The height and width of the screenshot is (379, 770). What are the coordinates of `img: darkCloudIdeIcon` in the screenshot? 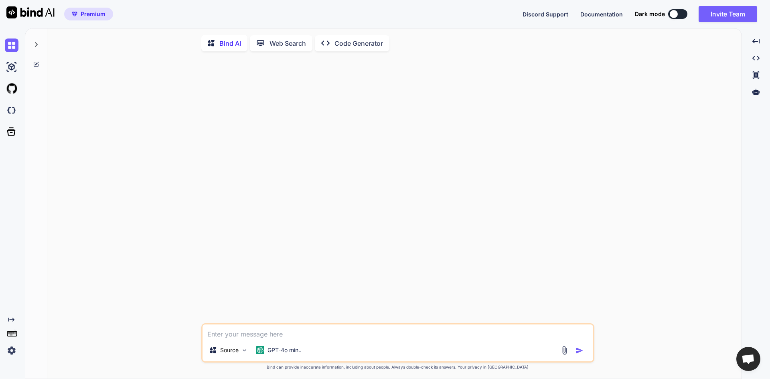 It's located at (12, 110).